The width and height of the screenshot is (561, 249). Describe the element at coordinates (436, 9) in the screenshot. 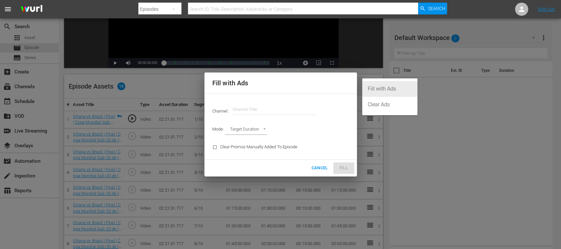

I see `span: Search` at that location.